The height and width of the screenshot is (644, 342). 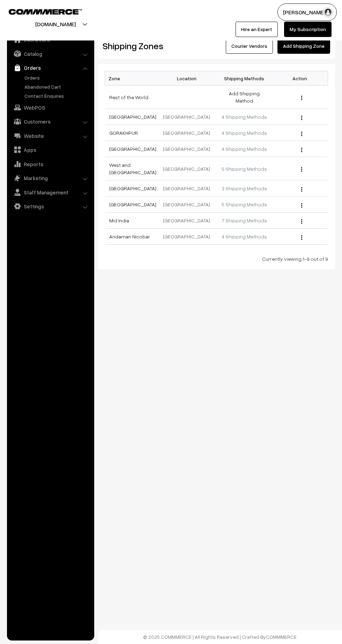 What do you see at coordinates (308, 29) in the screenshot?
I see `a: My Subscription` at bounding box center [308, 29].